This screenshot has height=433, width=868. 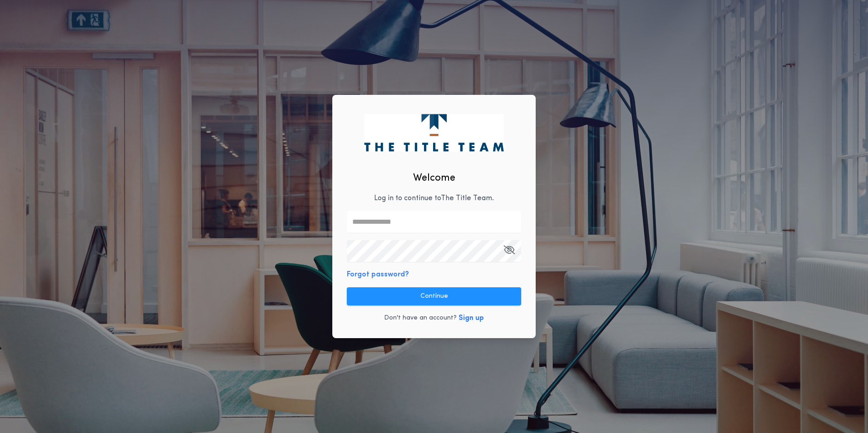 I want to click on button: Sign up, so click(x=471, y=318).